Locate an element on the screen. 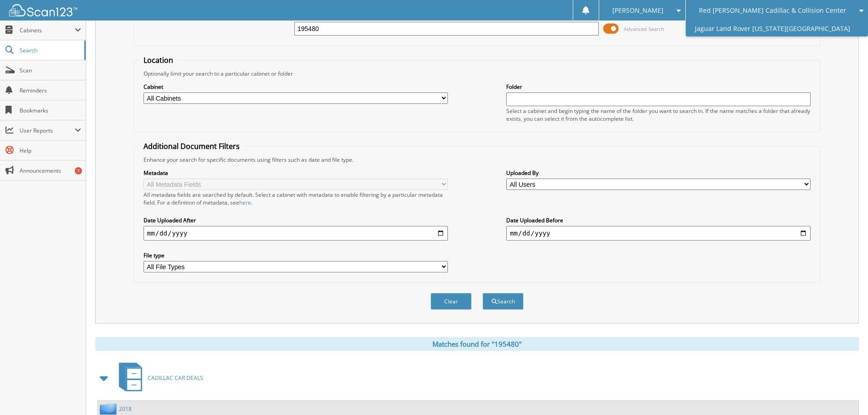 Image resolution: width=868 pixels, height=415 pixels. span: Announcements is located at coordinates (50, 171).